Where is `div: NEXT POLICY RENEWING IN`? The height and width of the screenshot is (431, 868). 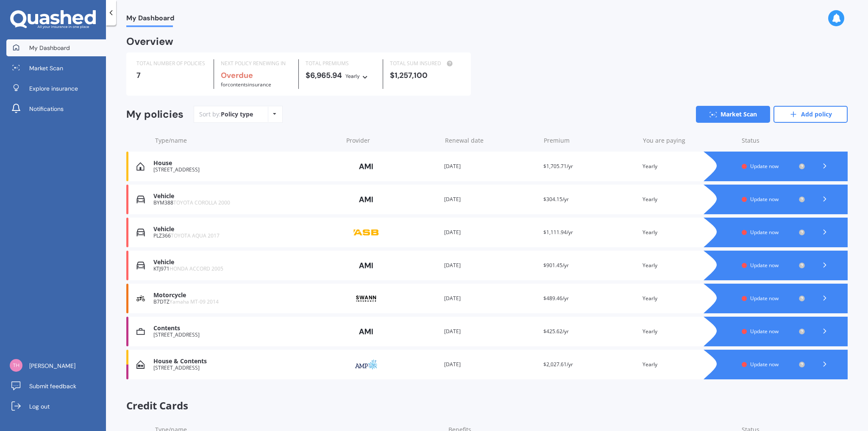
div: NEXT POLICY RENEWING IN is located at coordinates (256, 63).